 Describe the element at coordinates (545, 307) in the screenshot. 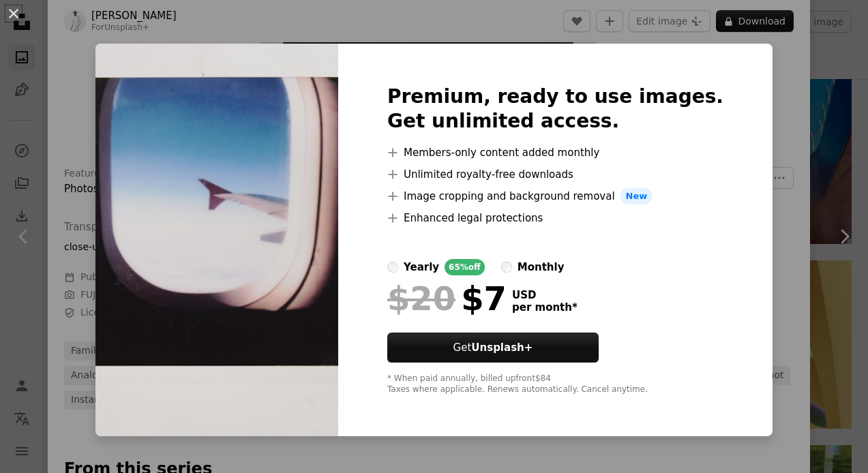

I see `span: per month *` at that location.